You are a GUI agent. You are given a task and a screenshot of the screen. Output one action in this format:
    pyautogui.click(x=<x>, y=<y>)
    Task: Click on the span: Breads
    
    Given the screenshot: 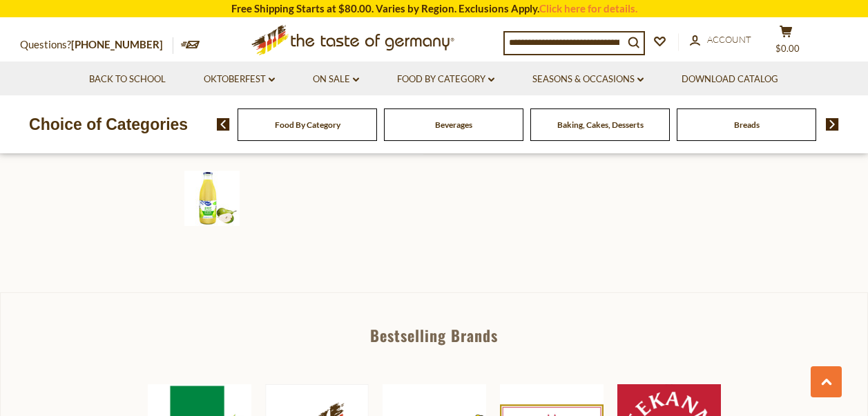 What is the action you would take?
    pyautogui.click(x=746, y=125)
    